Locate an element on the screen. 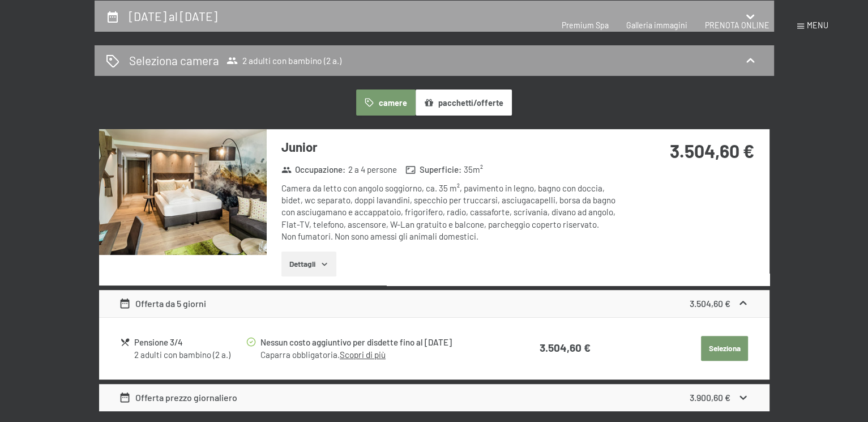  a: Premium Spa is located at coordinates (585, 25).